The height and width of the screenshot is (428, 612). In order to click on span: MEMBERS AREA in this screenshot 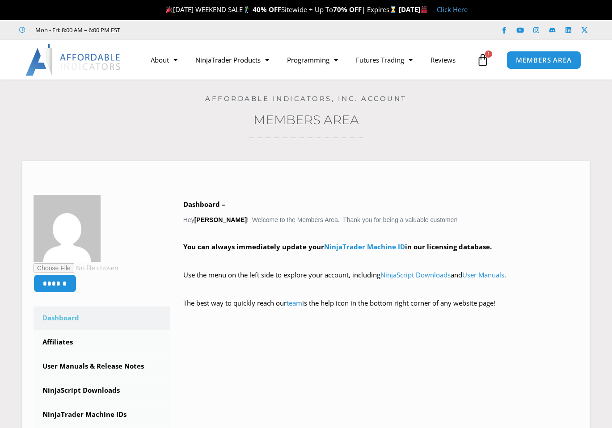, I will do `click(544, 60)`.